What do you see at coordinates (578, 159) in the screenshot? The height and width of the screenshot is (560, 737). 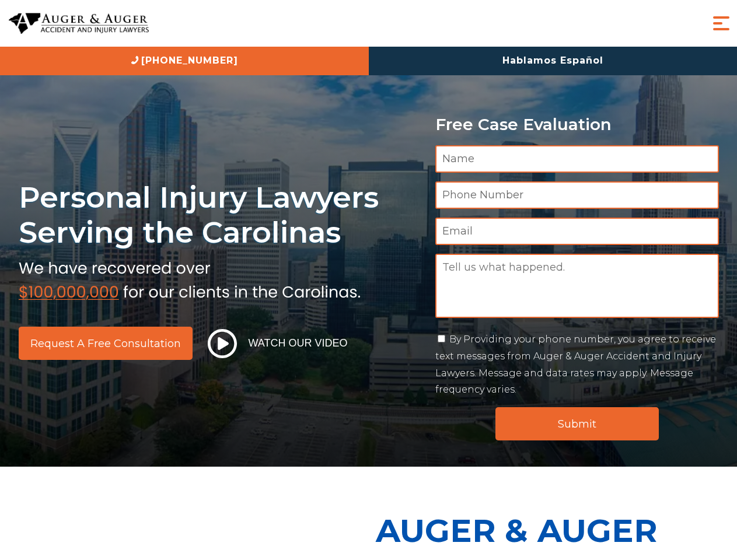 I see `input: Name` at bounding box center [578, 159].